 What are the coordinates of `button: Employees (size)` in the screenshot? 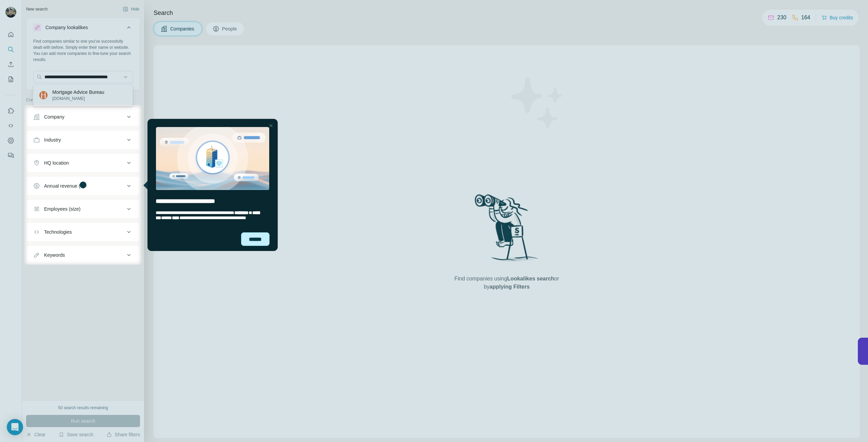 It's located at (83, 209).